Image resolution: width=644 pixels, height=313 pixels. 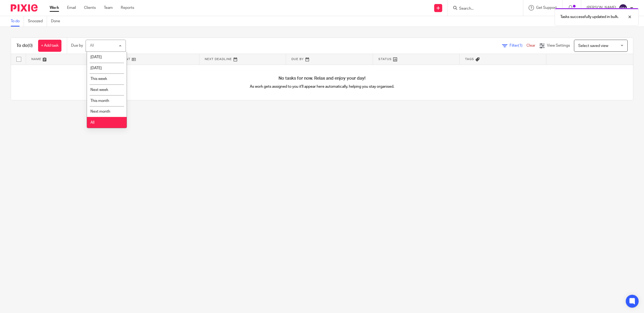 I want to click on p: Tasks successfully updated in bulk., so click(x=589, y=17).